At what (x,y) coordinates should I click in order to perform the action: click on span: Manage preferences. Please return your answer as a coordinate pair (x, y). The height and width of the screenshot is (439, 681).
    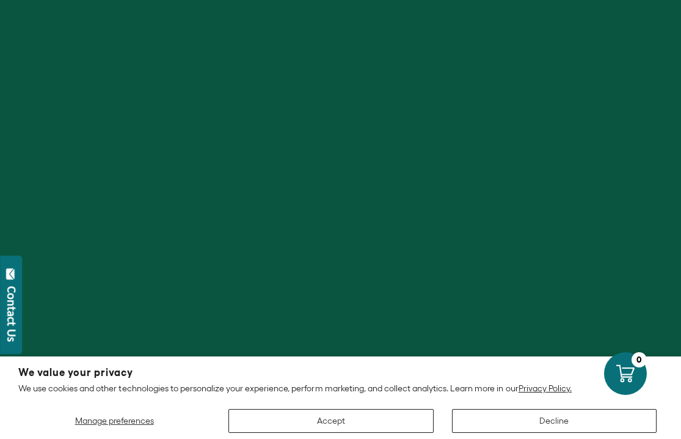
    Looking at the image, I should click on (114, 420).